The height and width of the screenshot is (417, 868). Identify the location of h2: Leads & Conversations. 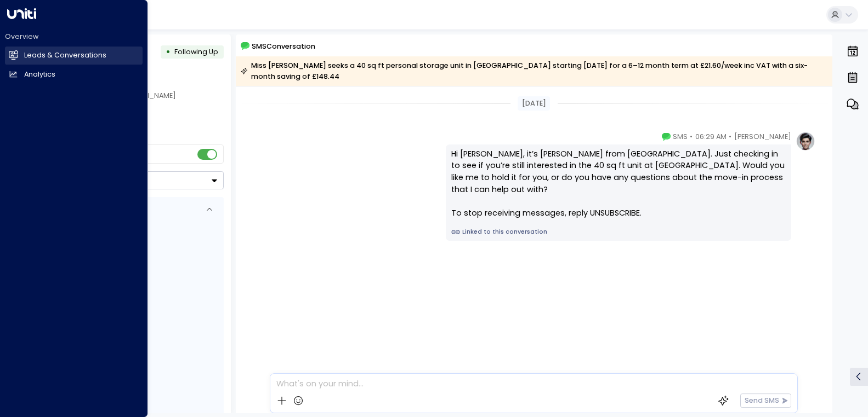
(65, 55).